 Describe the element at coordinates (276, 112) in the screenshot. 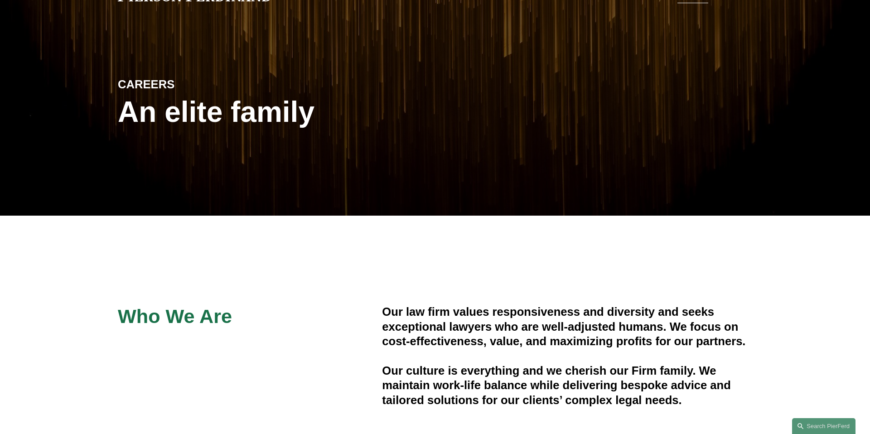

I see `h1: An elite family` at that location.